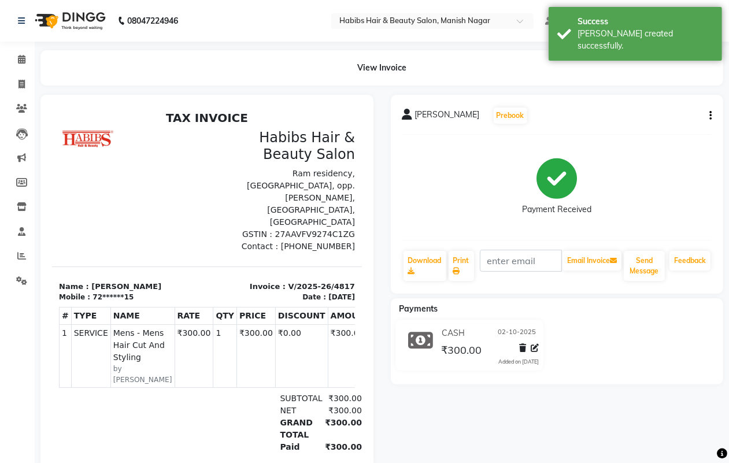 The width and height of the screenshot is (729, 463). Describe the element at coordinates (644, 266) in the screenshot. I see `button: Send Message` at that location.